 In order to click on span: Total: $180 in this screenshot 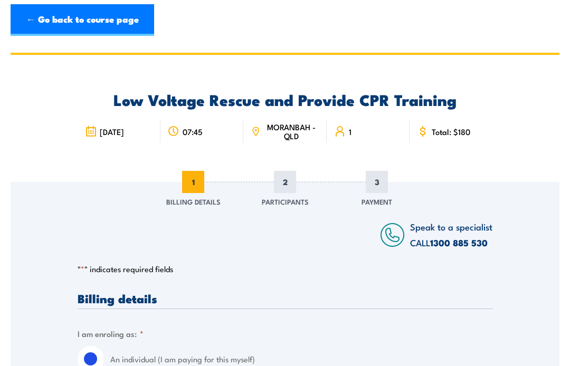, I will do `click(451, 131)`.